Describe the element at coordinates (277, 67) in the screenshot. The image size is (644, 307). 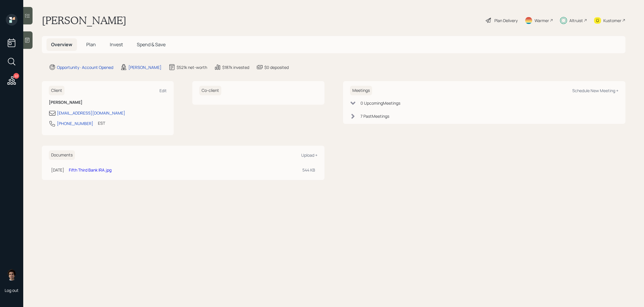
I see `div: $0 deposited` at that location.